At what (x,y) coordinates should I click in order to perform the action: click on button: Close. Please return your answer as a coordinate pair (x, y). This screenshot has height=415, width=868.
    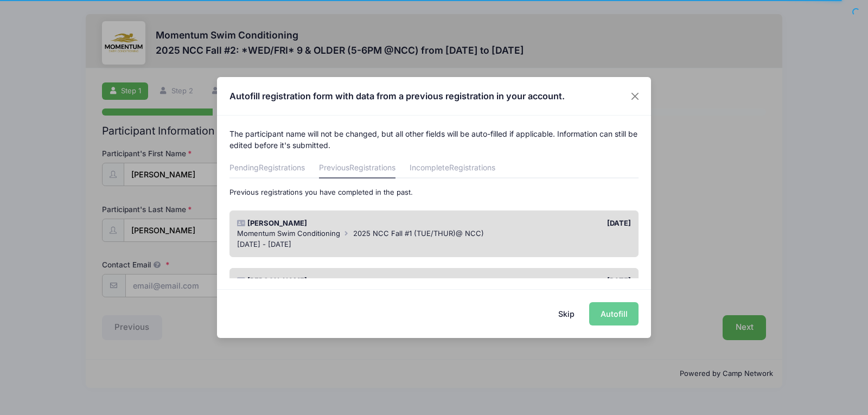
    Looking at the image, I should click on (636, 96).